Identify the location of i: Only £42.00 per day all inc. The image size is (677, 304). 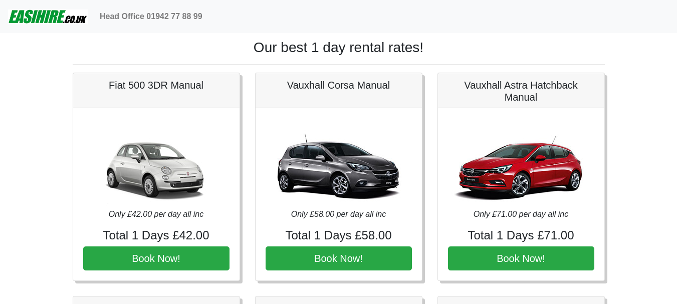
(156, 214).